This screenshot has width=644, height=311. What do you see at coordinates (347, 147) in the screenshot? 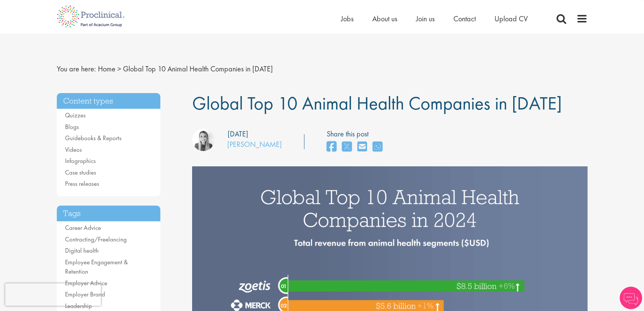
I see `a: share on twitter` at bounding box center [347, 147].